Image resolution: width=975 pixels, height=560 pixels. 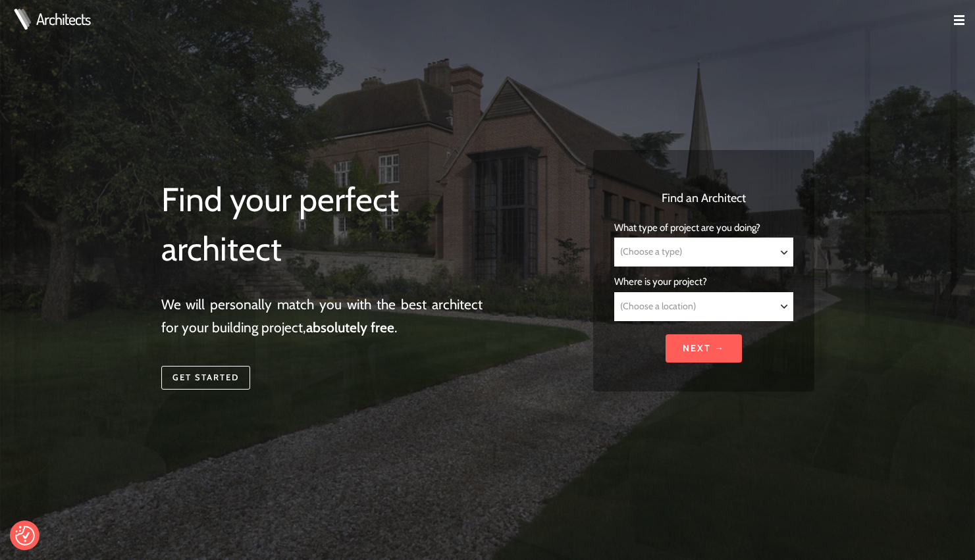 I want to click on button: Consent Preferences, so click(x=25, y=536).